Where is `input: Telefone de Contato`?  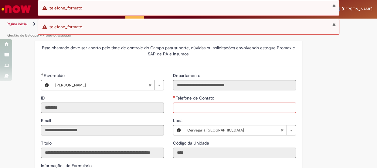
input: Telefone de Contato is located at coordinates (234, 107).